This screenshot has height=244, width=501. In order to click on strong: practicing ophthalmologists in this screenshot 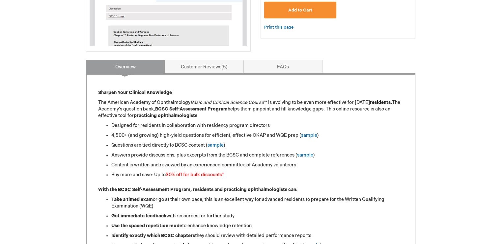, I will do `click(165, 116)`.